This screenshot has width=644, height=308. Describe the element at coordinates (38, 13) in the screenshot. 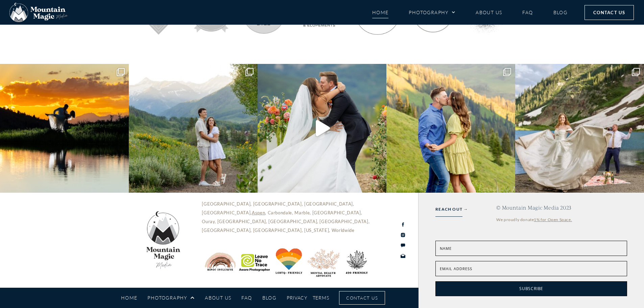

I see `img: Mountain Magic Media photography logo Crested Butte Photographer` at that location.